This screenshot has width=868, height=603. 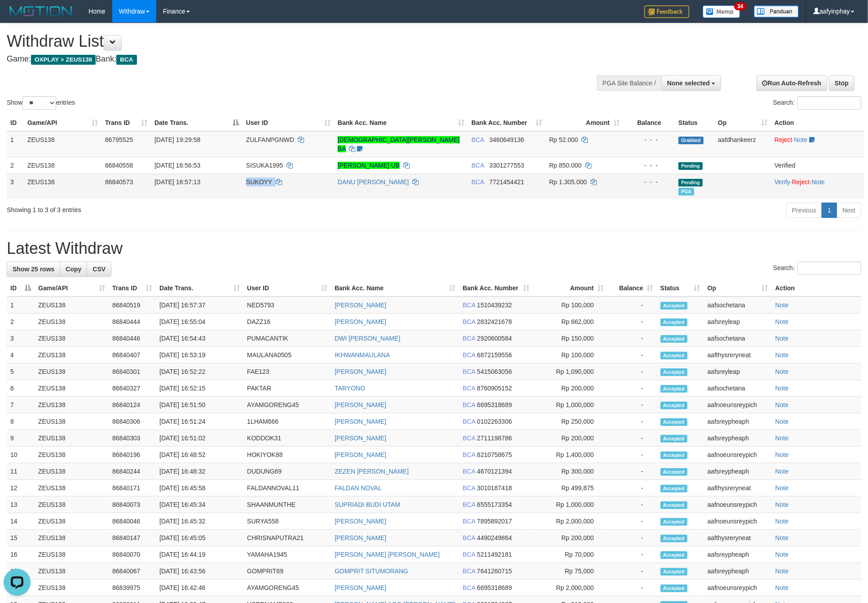 I want to click on img: panduan.png, so click(x=776, y=11).